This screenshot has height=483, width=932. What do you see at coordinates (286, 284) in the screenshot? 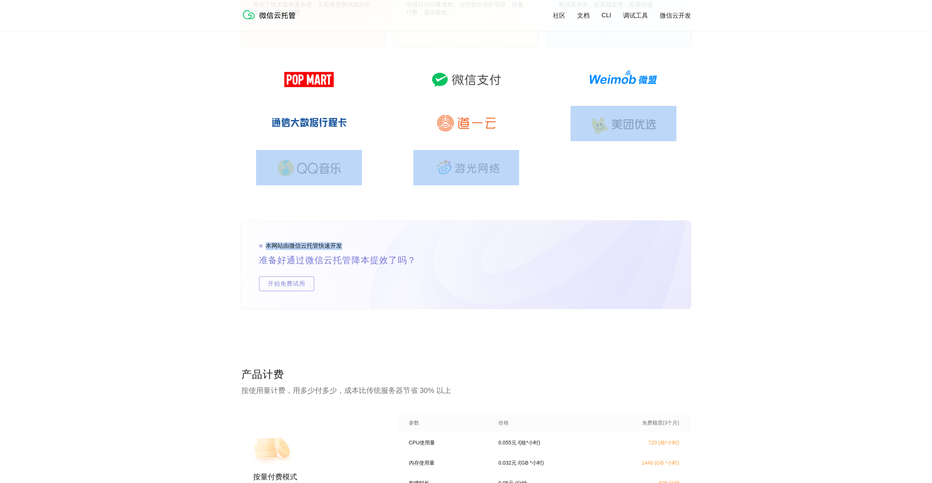
I see `span: 开始免费试用` at bounding box center [286, 284].